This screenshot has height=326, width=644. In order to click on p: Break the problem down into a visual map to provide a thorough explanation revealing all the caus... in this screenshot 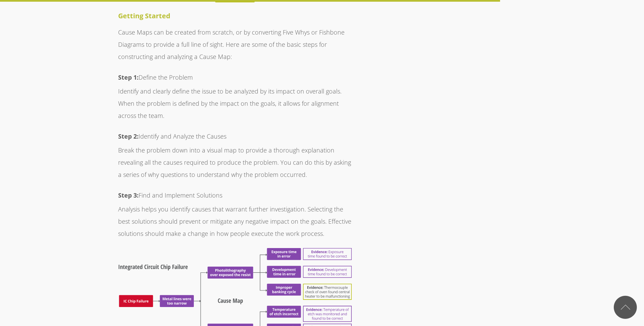, I will do `click(235, 162)`.